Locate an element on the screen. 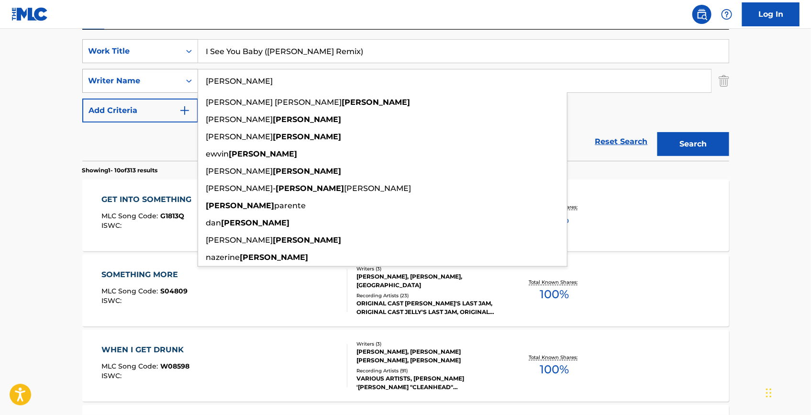  span: nazerine is located at coordinates (223, 257).